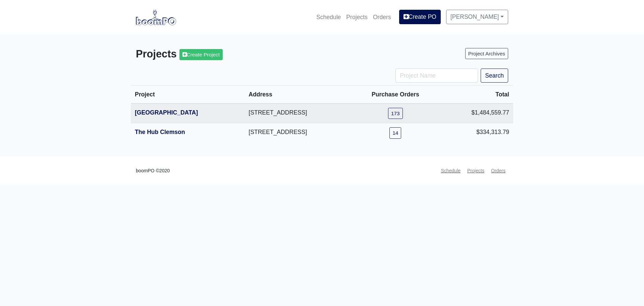 The image size is (644, 306). Describe the element at coordinates (477, 113) in the screenshot. I see `td: $1,484,559.77` at that location.